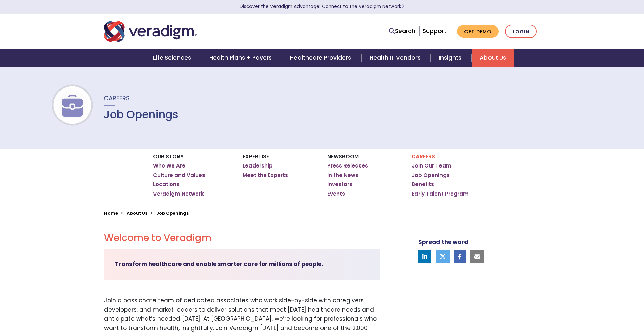  What do you see at coordinates (431, 166) in the screenshot?
I see `a: Join Our Team` at bounding box center [431, 166].